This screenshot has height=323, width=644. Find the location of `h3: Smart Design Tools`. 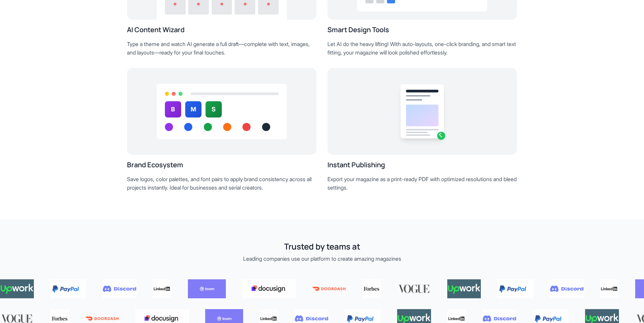

h3: Smart Design Tools is located at coordinates (422, 30).